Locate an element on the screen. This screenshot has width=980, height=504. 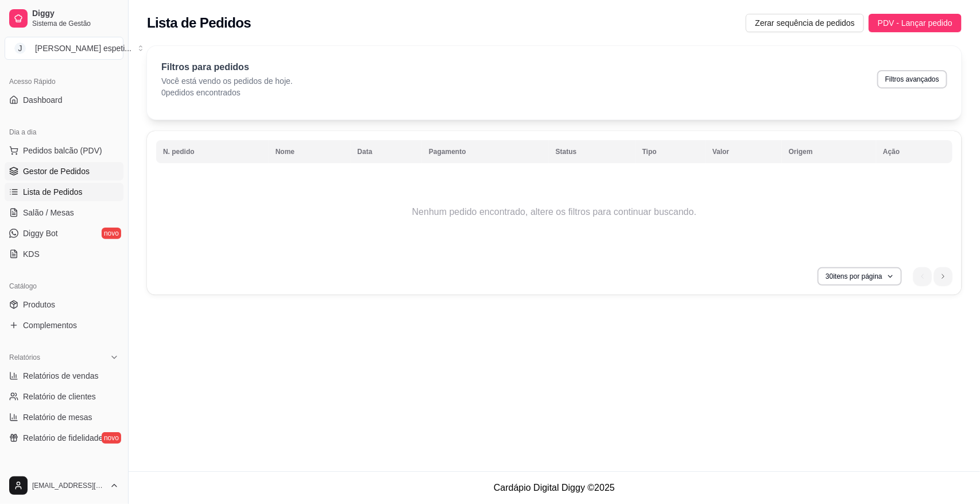
div: Acesso Rápido is located at coordinates (64, 82).